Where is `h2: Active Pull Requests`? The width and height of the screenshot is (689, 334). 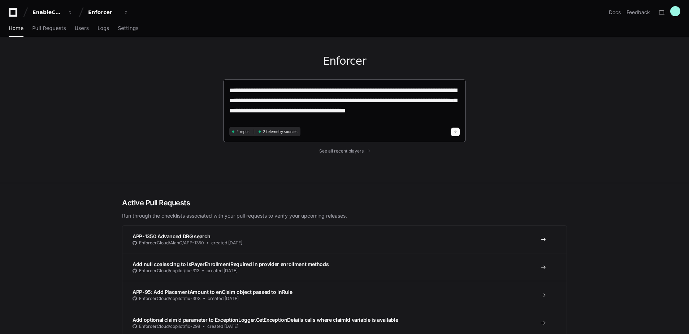 h2: Active Pull Requests is located at coordinates (345, 203).